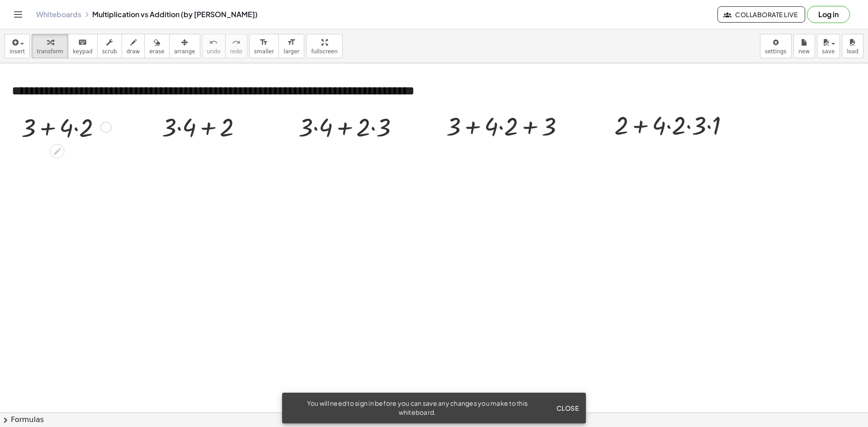 The height and width of the screenshot is (427, 868). I want to click on button: load, so click(853, 46).